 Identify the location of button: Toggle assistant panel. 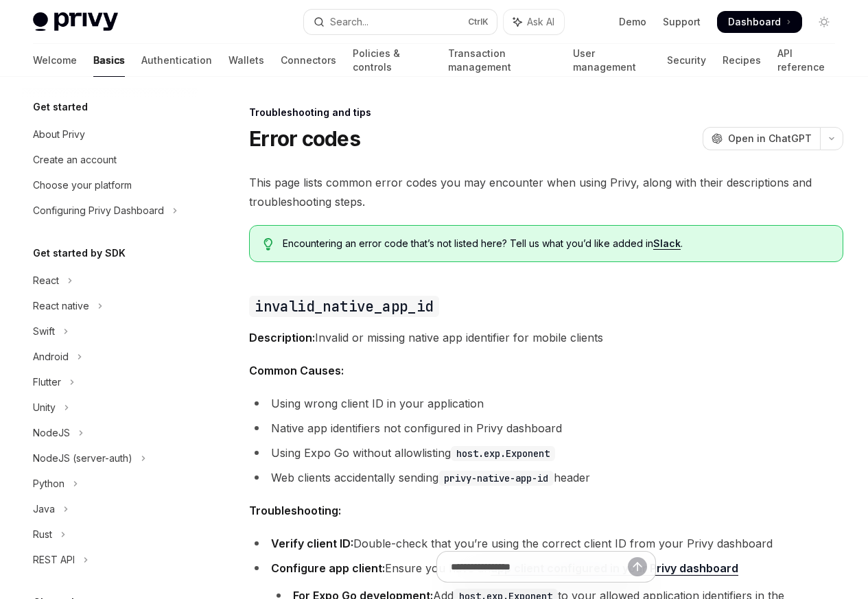
(534, 22).